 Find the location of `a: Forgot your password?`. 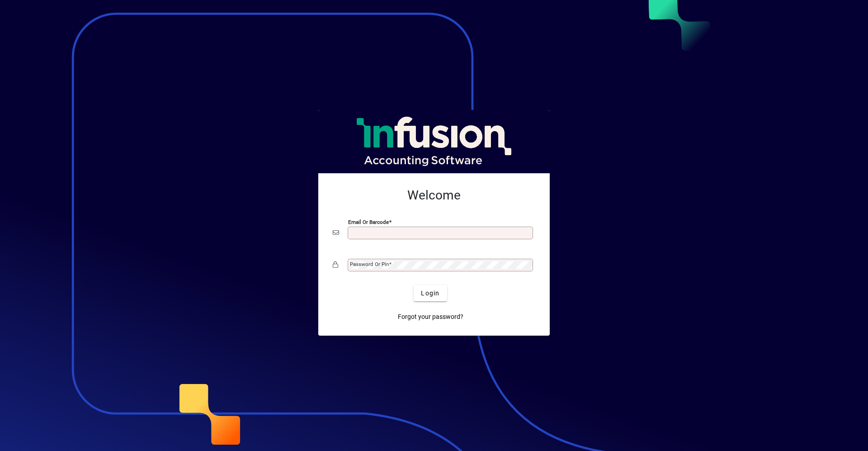

a: Forgot your password? is located at coordinates (431, 317).